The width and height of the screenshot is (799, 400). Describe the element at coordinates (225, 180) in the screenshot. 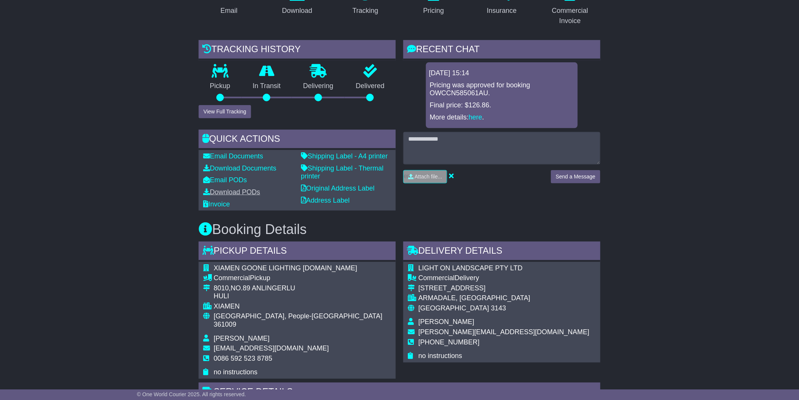

I see `a: Email PODs` at that location.